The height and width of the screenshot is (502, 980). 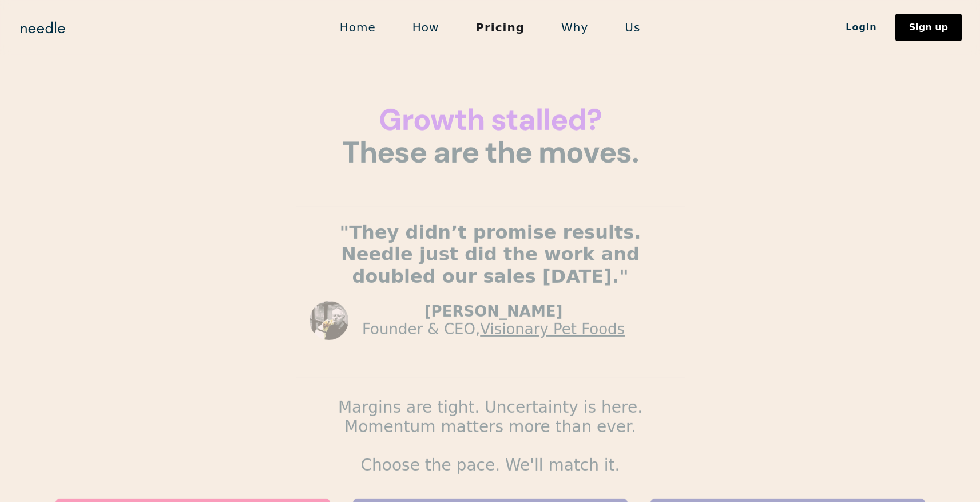 What do you see at coordinates (929, 28) in the screenshot?
I see `div: Sign up` at bounding box center [929, 28].